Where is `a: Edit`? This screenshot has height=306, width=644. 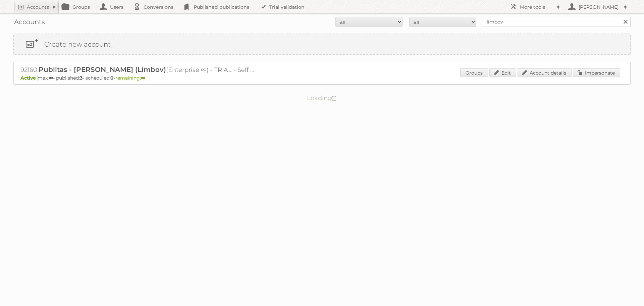 a: Edit is located at coordinates (503, 72).